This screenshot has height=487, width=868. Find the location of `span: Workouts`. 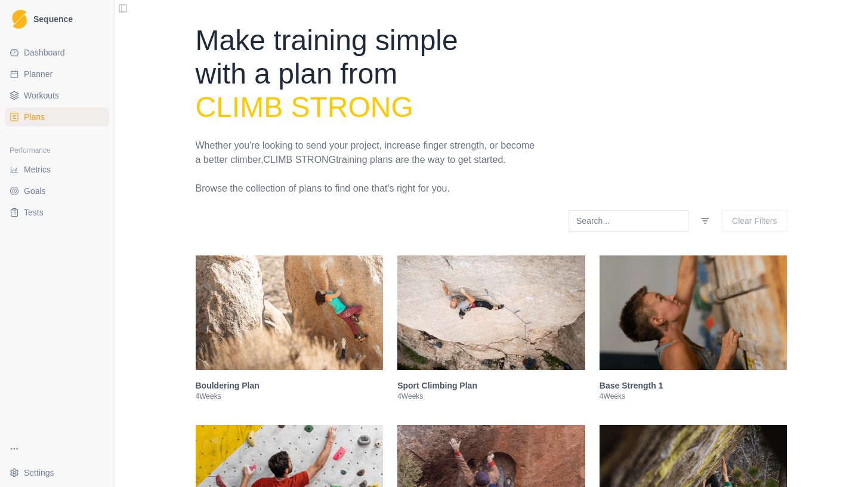

span: Workouts is located at coordinates (41, 95).